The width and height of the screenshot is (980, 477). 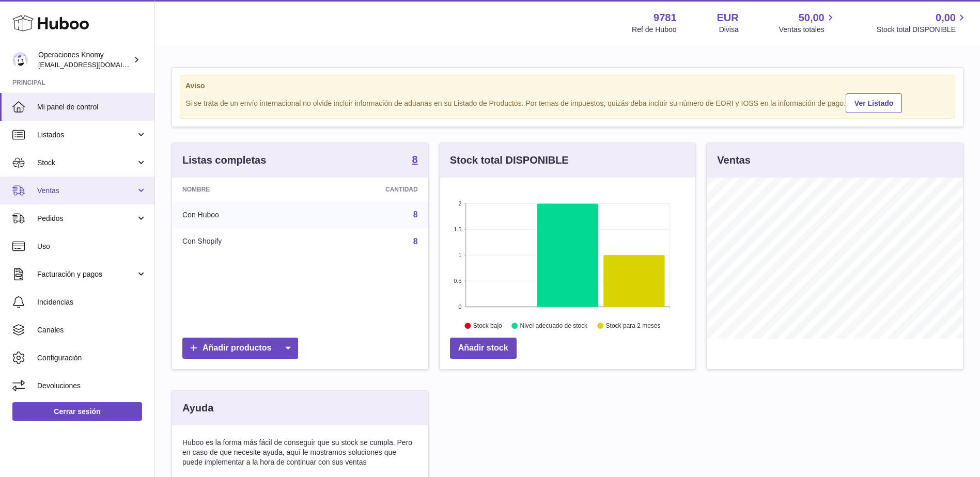 I want to click on strong: 8, so click(x=415, y=160).